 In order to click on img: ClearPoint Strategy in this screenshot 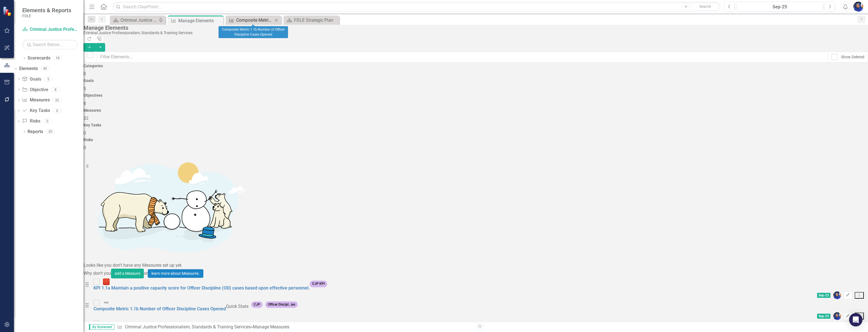, I will do `click(7, 11)`.